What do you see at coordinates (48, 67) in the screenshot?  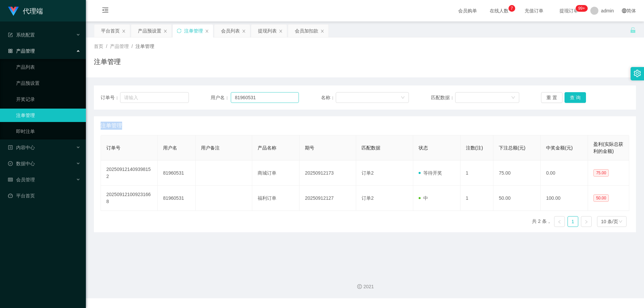 I see `a: 产品列表` at bounding box center [48, 67].